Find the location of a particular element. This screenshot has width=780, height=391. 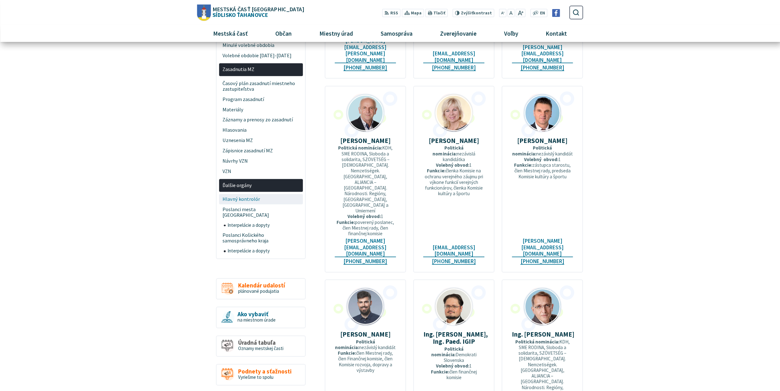

span: Poslanci Košického samosprávneho kraja is located at coordinates (261, 238).